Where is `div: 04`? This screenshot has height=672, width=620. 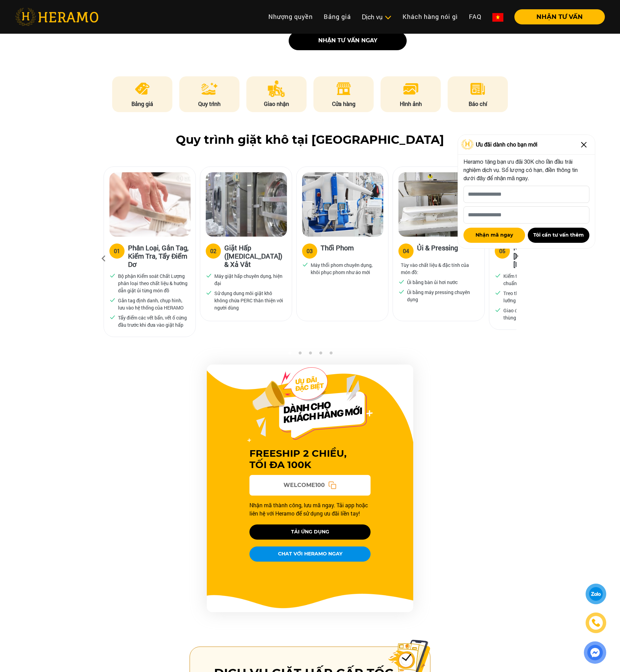
div: 04 is located at coordinates (405, 251).